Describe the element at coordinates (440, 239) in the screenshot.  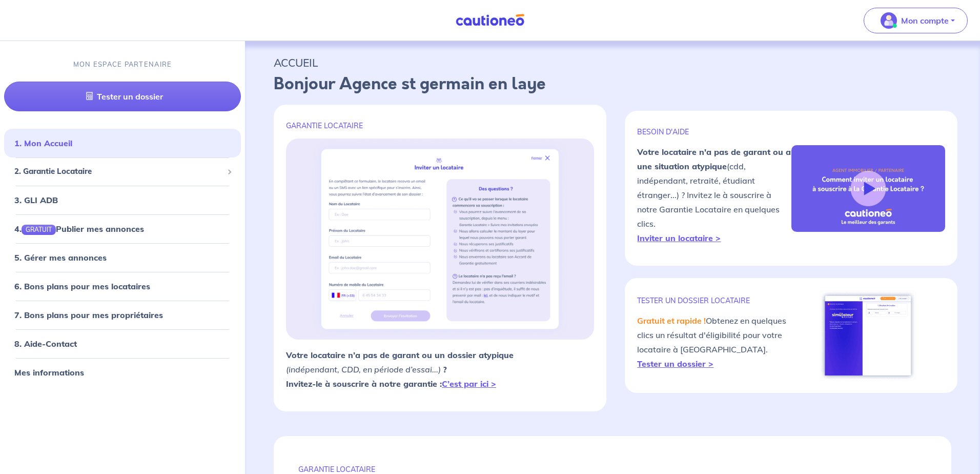
I see `img: invite.png` at that location.